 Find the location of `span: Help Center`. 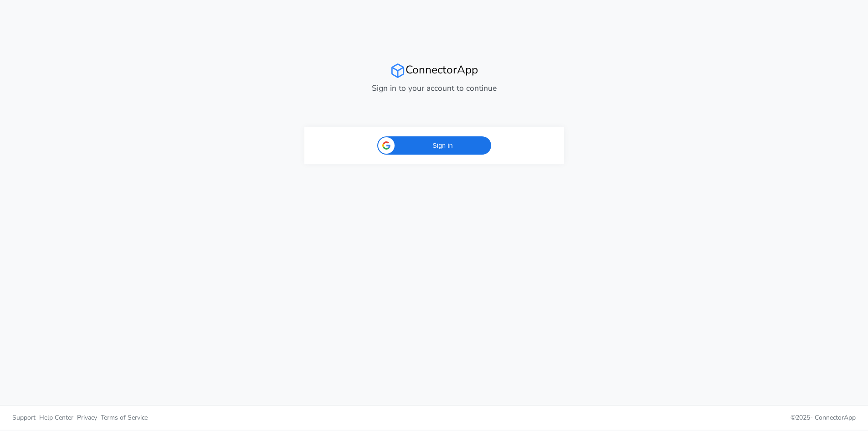

span: Help Center is located at coordinates (56, 417).